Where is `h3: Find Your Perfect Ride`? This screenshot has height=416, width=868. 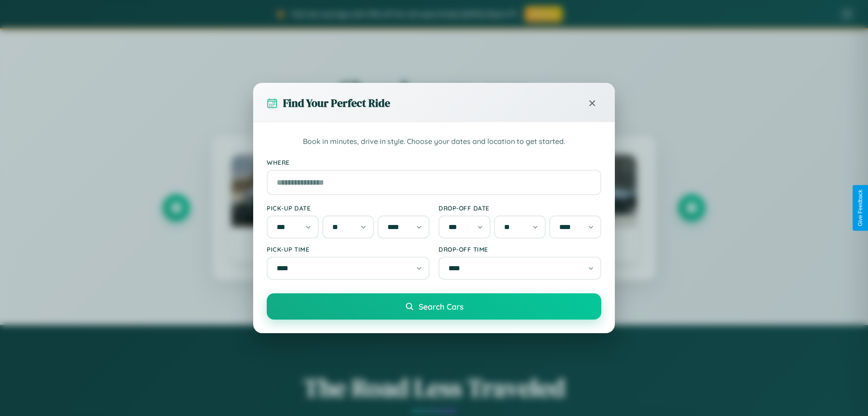
h3: Find Your Perfect Ride is located at coordinates (336, 102).